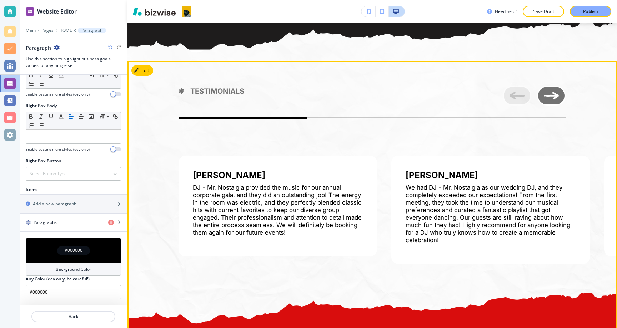 Image resolution: width=617 pixels, height=328 pixels. Describe the element at coordinates (73, 204) in the screenshot. I see `button: Add a new paragraph` at that location.